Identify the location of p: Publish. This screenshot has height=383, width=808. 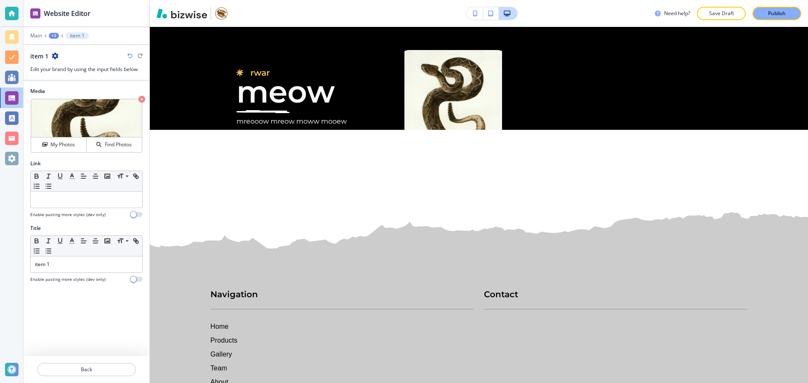
(776, 13).